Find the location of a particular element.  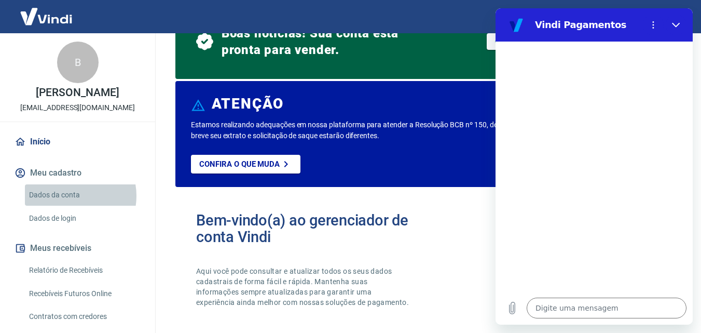

button: Menu de opções is located at coordinates (158, 17).